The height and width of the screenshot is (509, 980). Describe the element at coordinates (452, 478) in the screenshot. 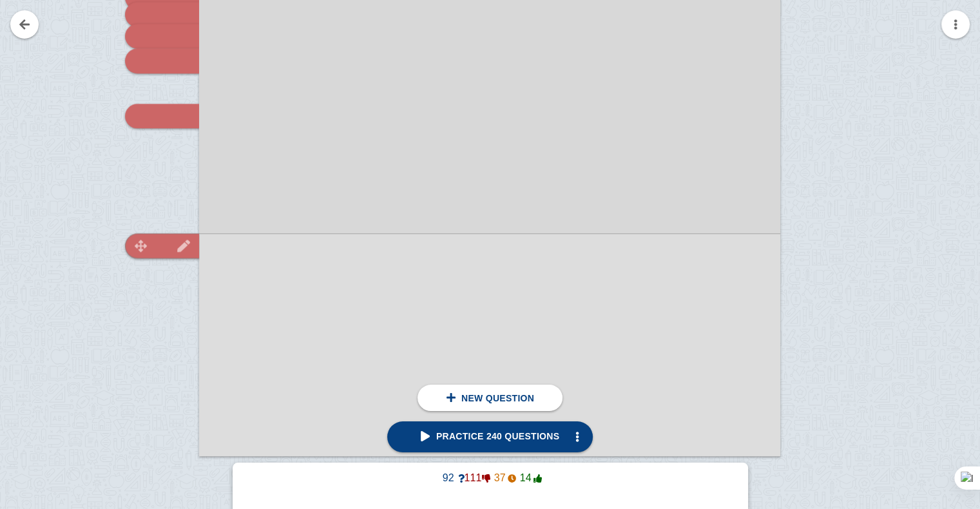

I see `span: 92` at that location.